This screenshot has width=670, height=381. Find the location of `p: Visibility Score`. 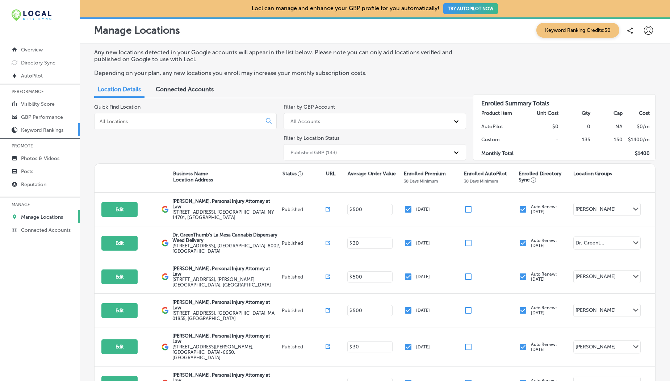

p: Visibility Score is located at coordinates (38, 104).